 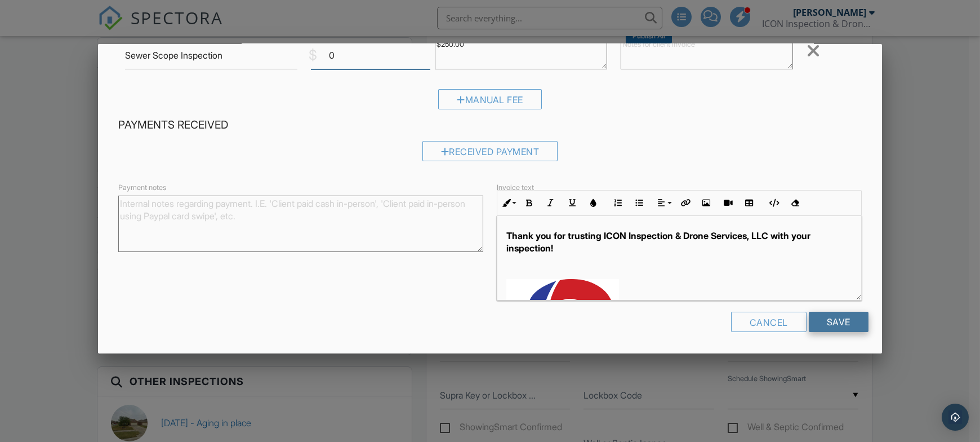 What do you see at coordinates (658, 242) in the screenshot?
I see `strong: Thank you for trusting ICON Inspection & Drone Services, LLC with your inspection!` at bounding box center [658, 242].